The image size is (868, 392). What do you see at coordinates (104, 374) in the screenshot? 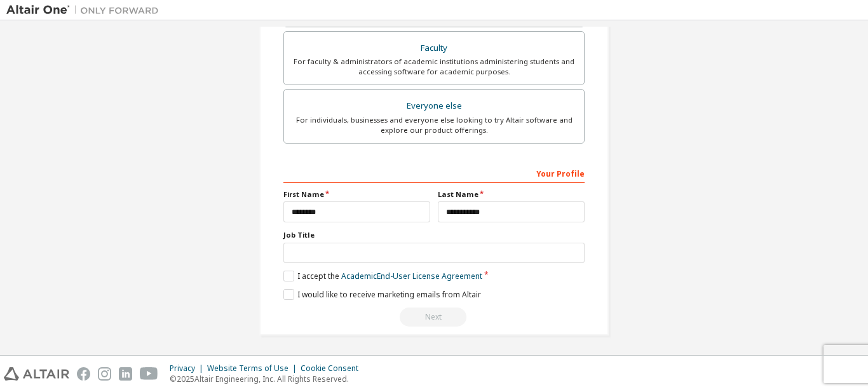
I see `img: instagram.svg` at bounding box center [104, 374].